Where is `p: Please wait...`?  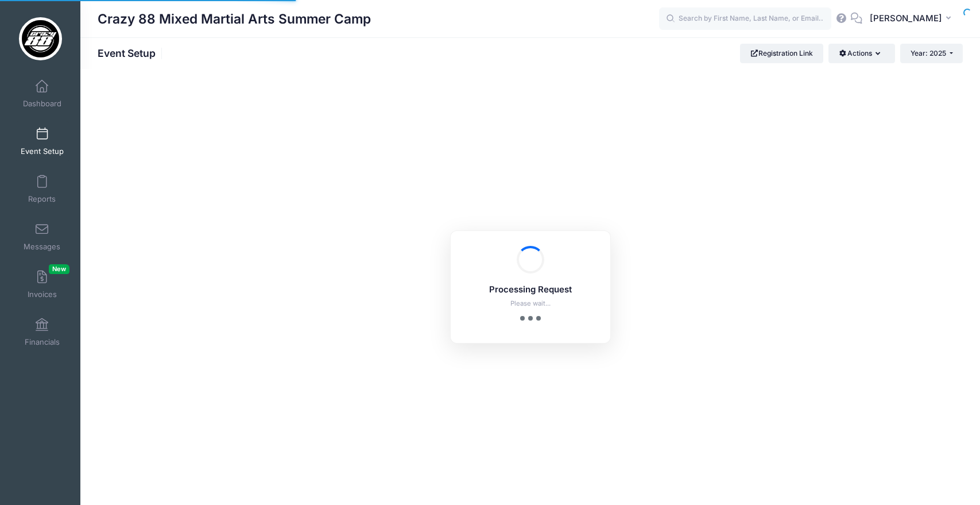
p: Please wait... is located at coordinates (530, 303).